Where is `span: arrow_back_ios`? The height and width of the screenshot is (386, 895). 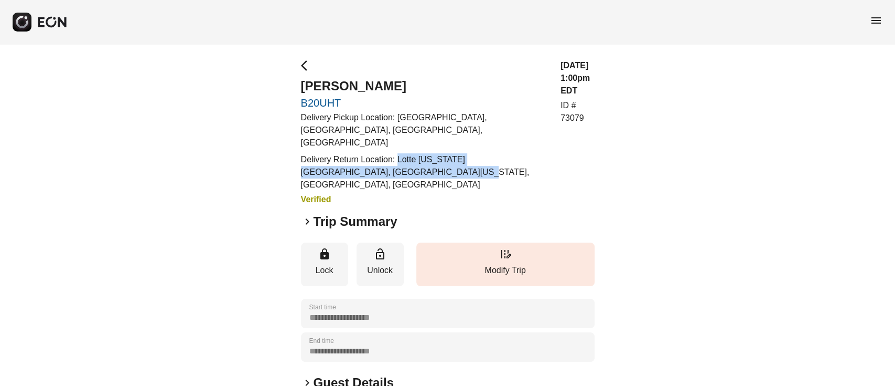 span: arrow_back_ios is located at coordinates (307, 66).